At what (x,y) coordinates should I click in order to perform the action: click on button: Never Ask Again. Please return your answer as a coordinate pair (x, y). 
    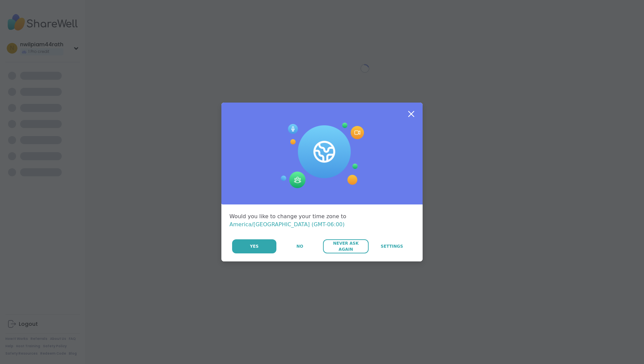
    Looking at the image, I should click on (345, 246).